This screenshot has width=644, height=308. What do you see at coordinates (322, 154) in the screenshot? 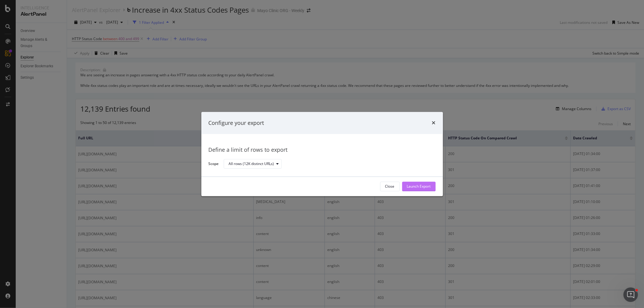
I see `div: modal` at bounding box center [322, 154].